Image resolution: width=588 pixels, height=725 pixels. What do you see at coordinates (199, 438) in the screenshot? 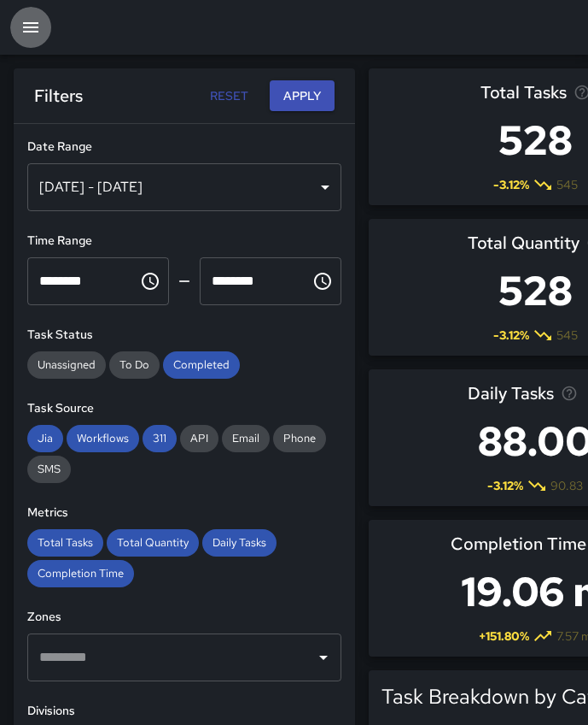
I see `span: API` at bounding box center [199, 438].